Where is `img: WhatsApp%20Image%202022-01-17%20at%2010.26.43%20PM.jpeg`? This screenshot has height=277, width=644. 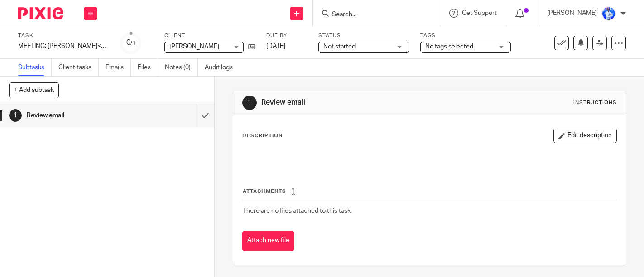 img: WhatsApp%20Image%202022-01-17%20at%2010.26.43%20PM.jpeg is located at coordinates (609, 14).